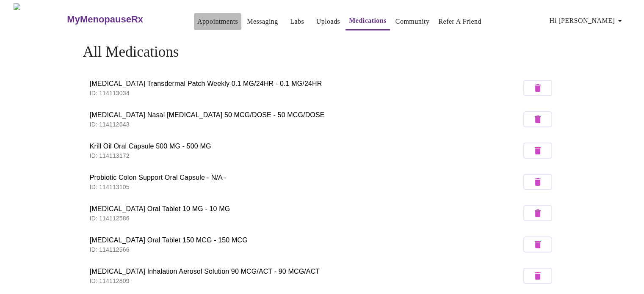  What do you see at coordinates (368, 21) in the screenshot?
I see `a: Medications` at bounding box center [368, 21].